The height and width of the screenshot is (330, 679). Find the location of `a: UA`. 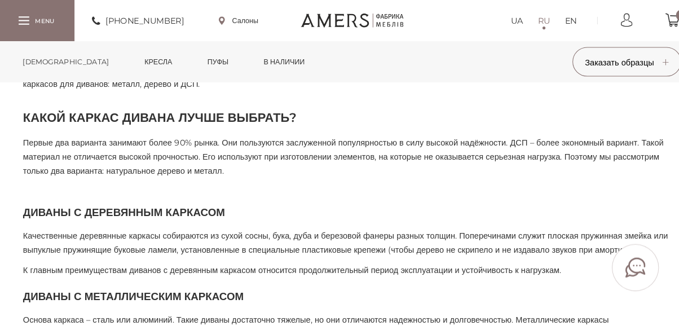

a: UA is located at coordinates (498, 20).